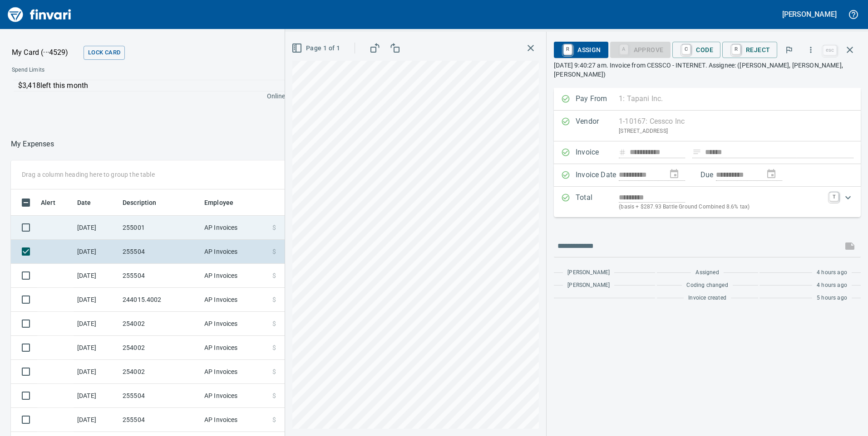  What do you see at coordinates (811, 50) in the screenshot?
I see `button: More` at bounding box center [811, 50].